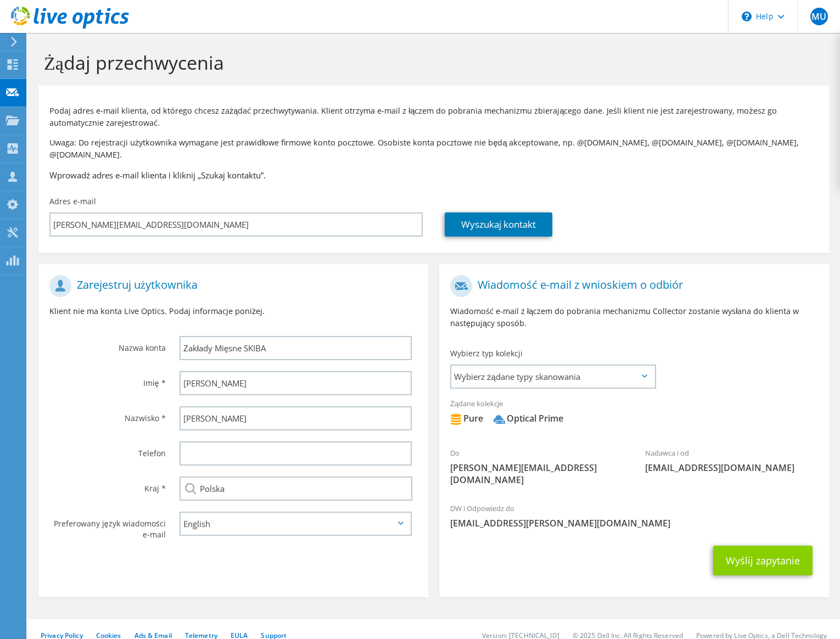  What do you see at coordinates (234, 311) in the screenshot?
I see `p: Klient nie ma konta Live Optics. Podaj informacje poniżej.` at bounding box center [234, 311].